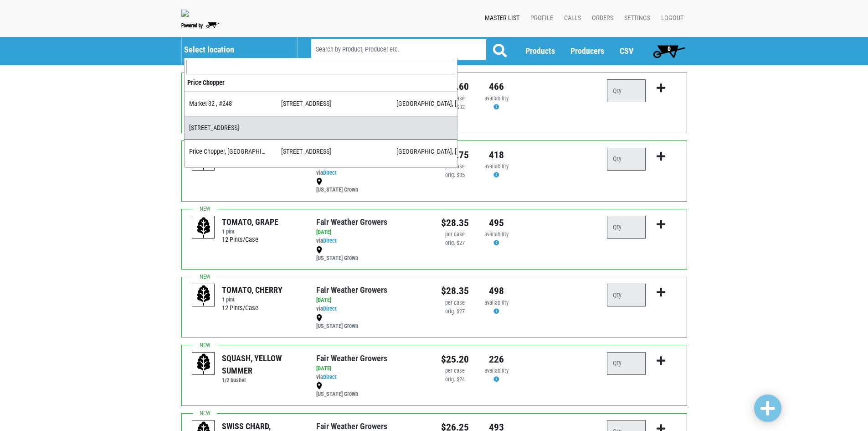  I want to click on div: TOMATO, CHERRY, so click(252, 289).